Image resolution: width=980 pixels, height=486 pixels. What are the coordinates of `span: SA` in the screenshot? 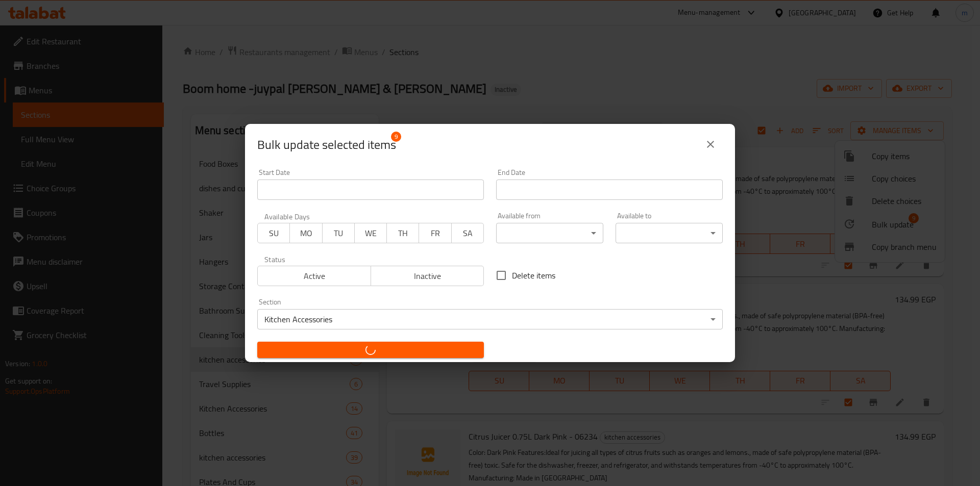 It's located at (468, 233).